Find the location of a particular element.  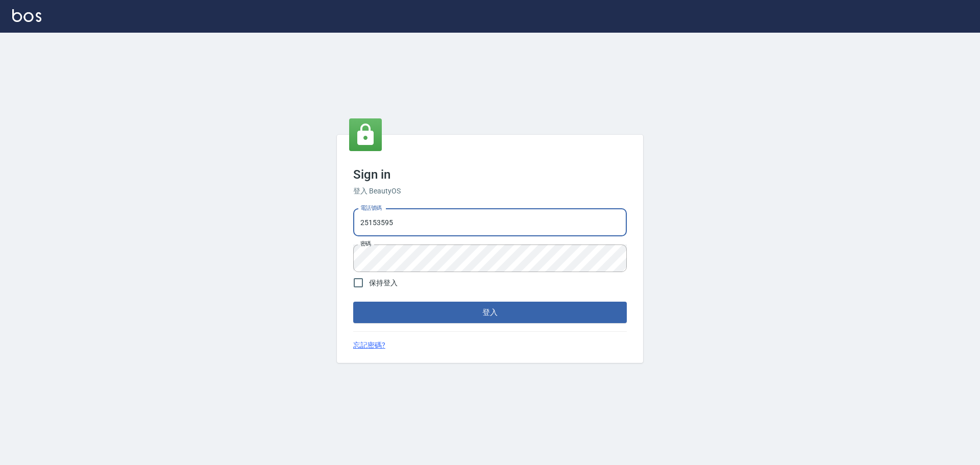

label: 密碼 is located at coordinates (365, 244).